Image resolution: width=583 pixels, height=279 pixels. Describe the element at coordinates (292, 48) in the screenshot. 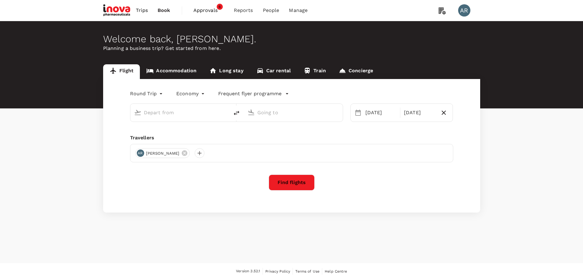

I see `p: Planning a business trip? Get started from here.` at that location.